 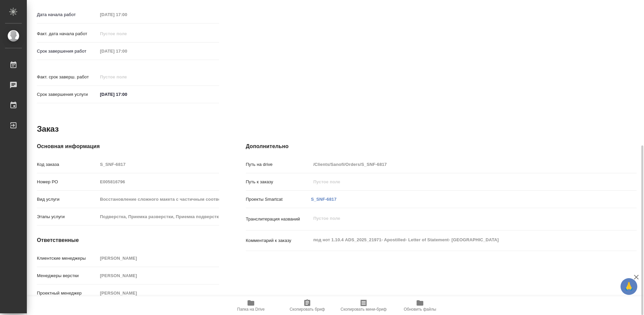 I want to click on a: S_SNF-6817, so click(x=323, y=199).